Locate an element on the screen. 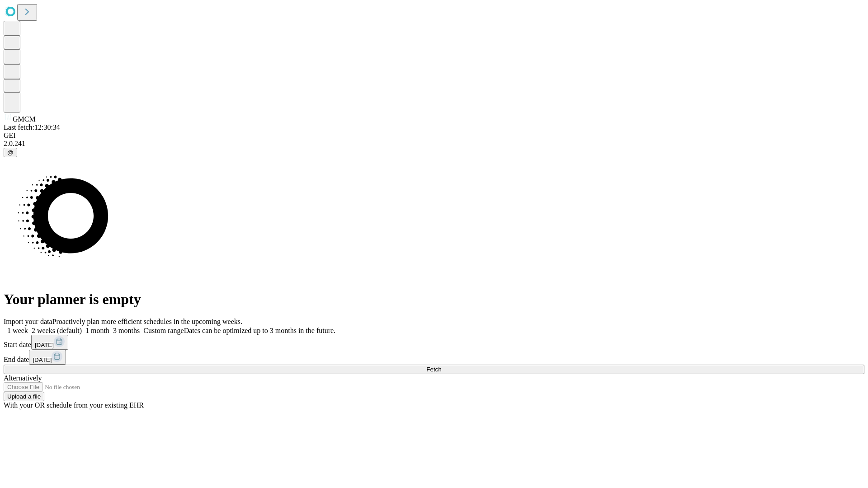  div: End date is located at coordinates (434, 357).